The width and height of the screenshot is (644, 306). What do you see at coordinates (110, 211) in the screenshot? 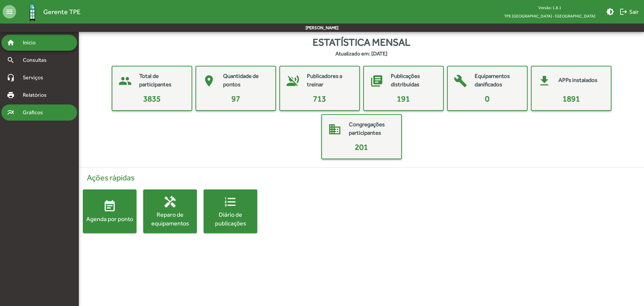
I see `button: Agenda por ponto` at bounding box center [110, 211].